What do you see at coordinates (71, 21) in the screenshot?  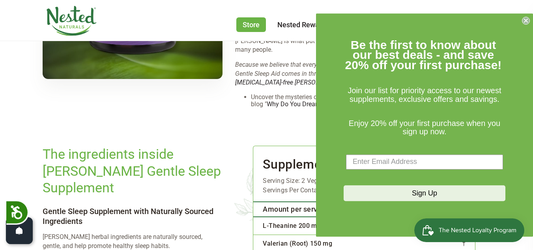 I see `img: Nested Naturals` at bounding box center [71, 21].